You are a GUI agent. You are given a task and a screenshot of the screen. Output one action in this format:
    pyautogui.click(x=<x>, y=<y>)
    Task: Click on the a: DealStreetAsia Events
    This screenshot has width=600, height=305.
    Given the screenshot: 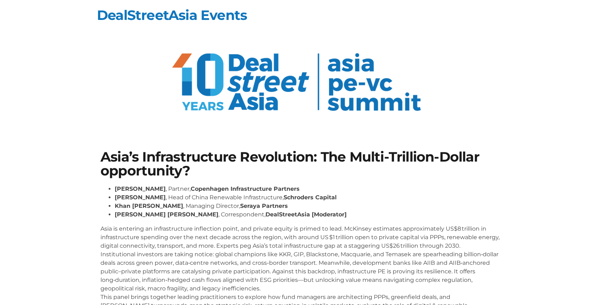 What is the action you would take?
    pyautogui.click(x=172, y=15)
    